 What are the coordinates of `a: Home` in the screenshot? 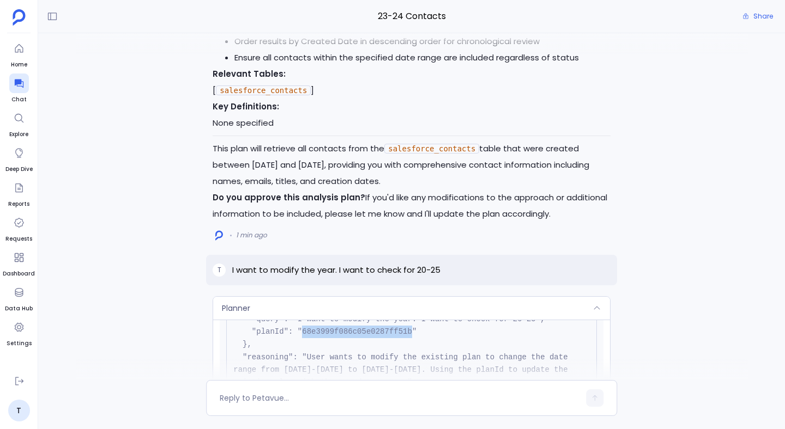 It's located at (19, 54).